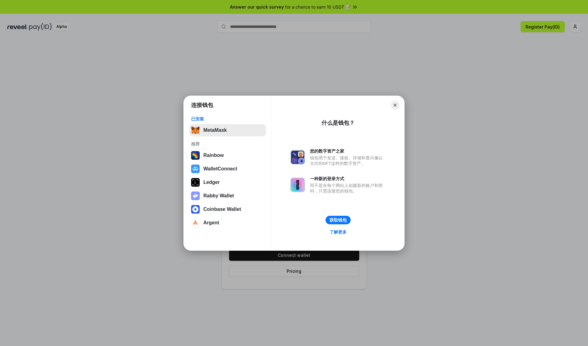  I want to click on div: 了解更多, so click(338, 232).